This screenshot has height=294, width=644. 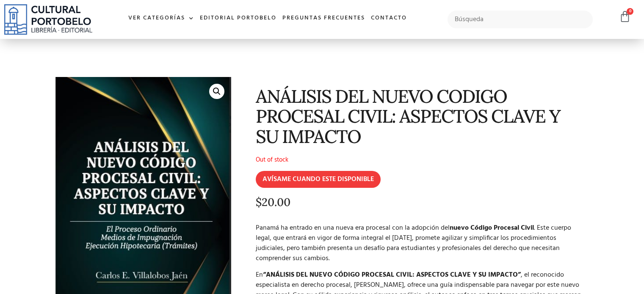 What do you see at coordinates (392, 275) in the screenshot?
I see `strong: “ANÁLISIS DEL NUEVO CÓDIGO PROCESAL CIVIL: ASPECTOS CLAVE Y SU IMPACTO”` at bounding box center [392, 275].